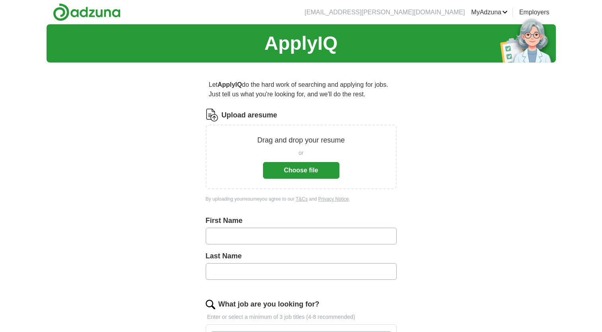 The height and width of the screenshot is (332, 602). I want to click on p: Let do the hard work of searching and applying for jobs. Just tell us what you're looking for, an..., so click(301, 90).